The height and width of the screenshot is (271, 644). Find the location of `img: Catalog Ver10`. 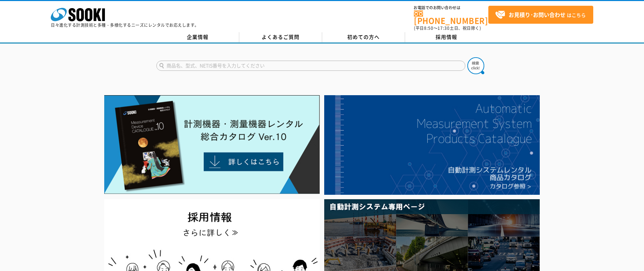

img: Catalog Ver10 is located at coordinates (212, 145).